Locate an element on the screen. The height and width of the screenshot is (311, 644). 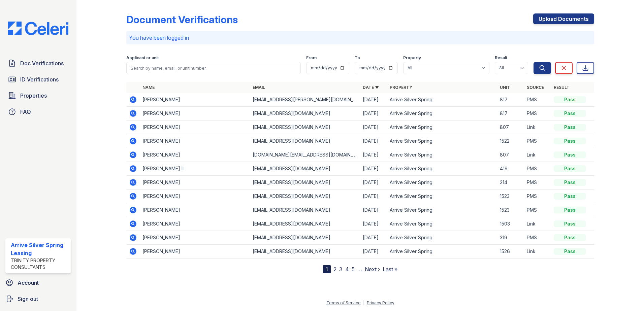
td: 319 is located at coordinates (511, 237).